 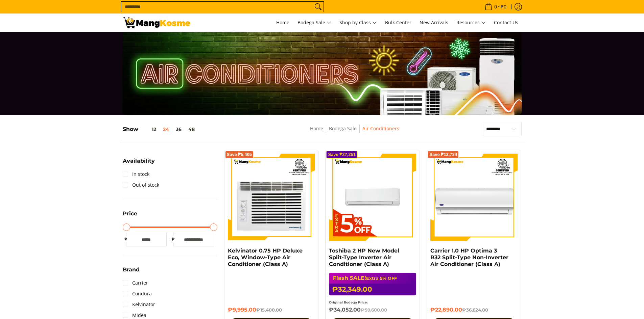 What do you see at coordinates (372, 197) in the screenshot?
I see `img: Toshiba 2 HP New Model Split-Type Inverter Air Conditioner (Class A)` at bounding box center [372, 197].